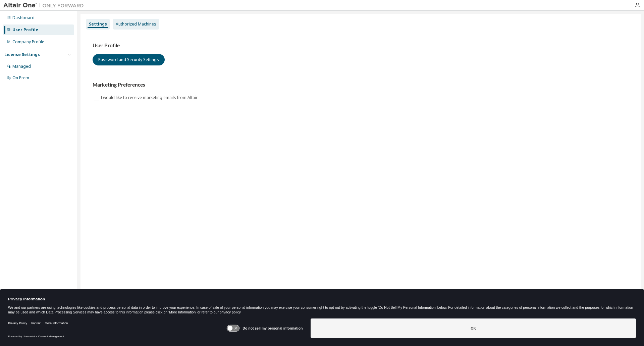  Describe the element at coordinates (45, 5) in the screenshot. I see `img: Altair One` at that location.